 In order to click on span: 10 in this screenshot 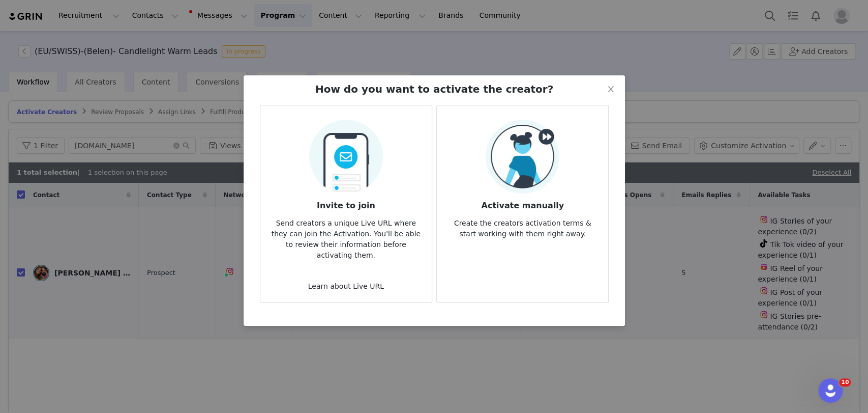, I will do `click(844, 382)`.